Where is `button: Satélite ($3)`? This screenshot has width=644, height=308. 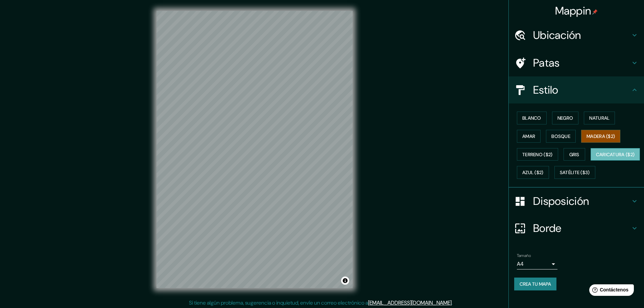 button: Satélite ($3) is located at coordinates (575, 172).